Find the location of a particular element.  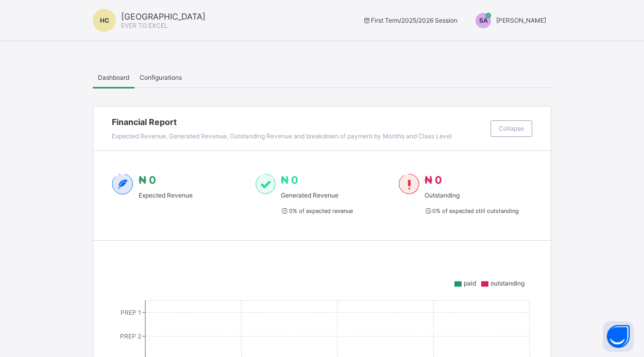

span: session/term information is located at coordinates (409, 20).